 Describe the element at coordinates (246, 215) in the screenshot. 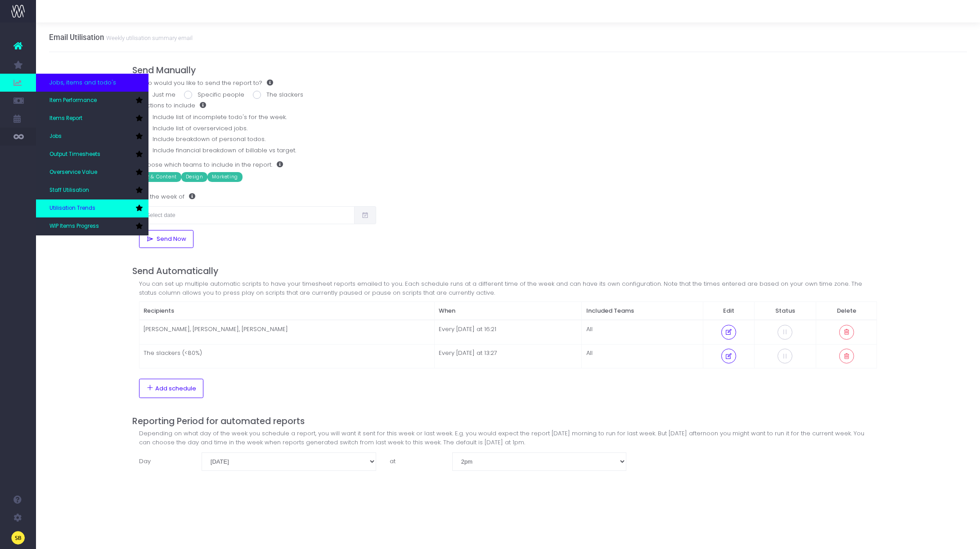

I see `input: Select date` at that location.